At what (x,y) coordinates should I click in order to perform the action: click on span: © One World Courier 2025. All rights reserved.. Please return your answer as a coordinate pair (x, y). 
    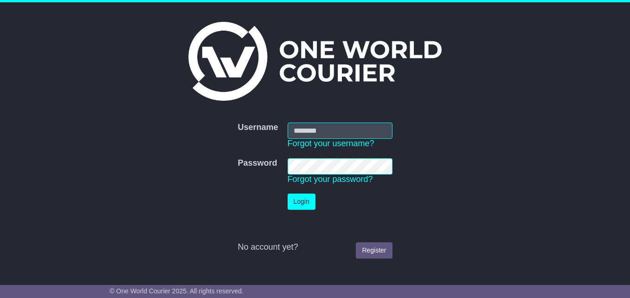
    Looking at the image, I should click on (176, 291).